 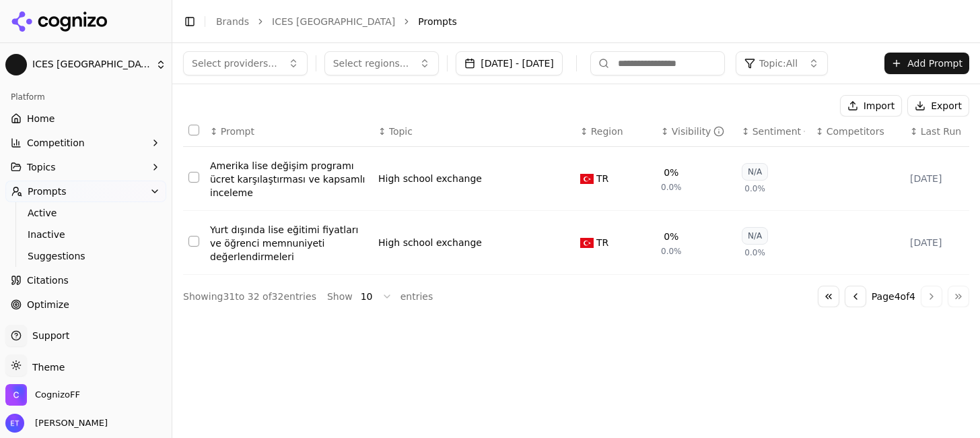 What do you see at coordinates (288, 243) in the screenshot?
I see `a: Yurt dışında lise eğitimi fiyatları ve öğrenci memnuniyeti değerlendirmeleri` at bounding box center [288, 243].